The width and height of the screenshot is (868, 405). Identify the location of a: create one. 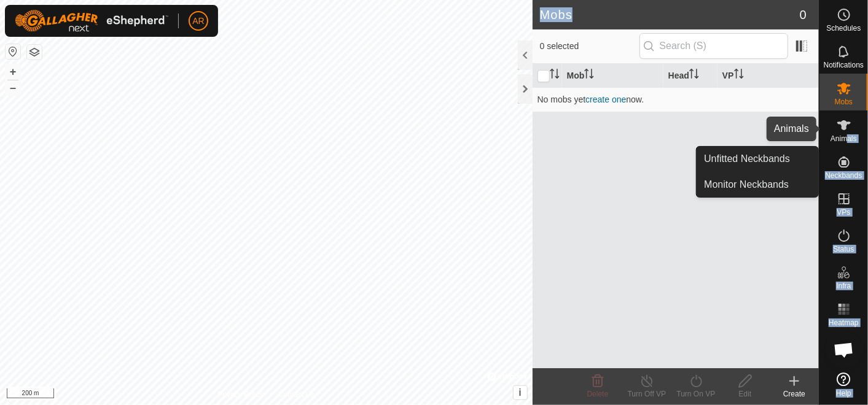
(606, 99).